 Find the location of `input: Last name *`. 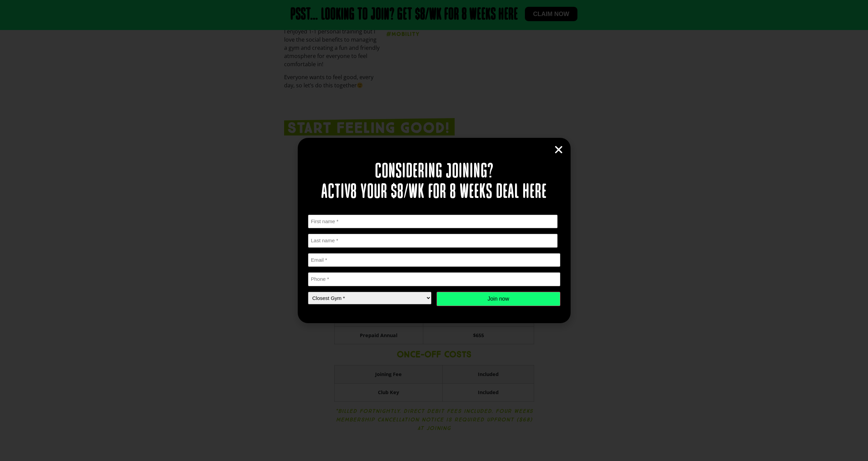

input: Last name * is located at coordinates (432, 240).